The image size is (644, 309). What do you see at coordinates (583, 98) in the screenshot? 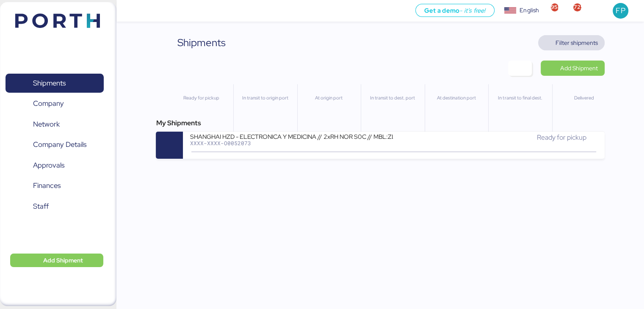
I see `div: Delivered` at bounding box center [583, 98].